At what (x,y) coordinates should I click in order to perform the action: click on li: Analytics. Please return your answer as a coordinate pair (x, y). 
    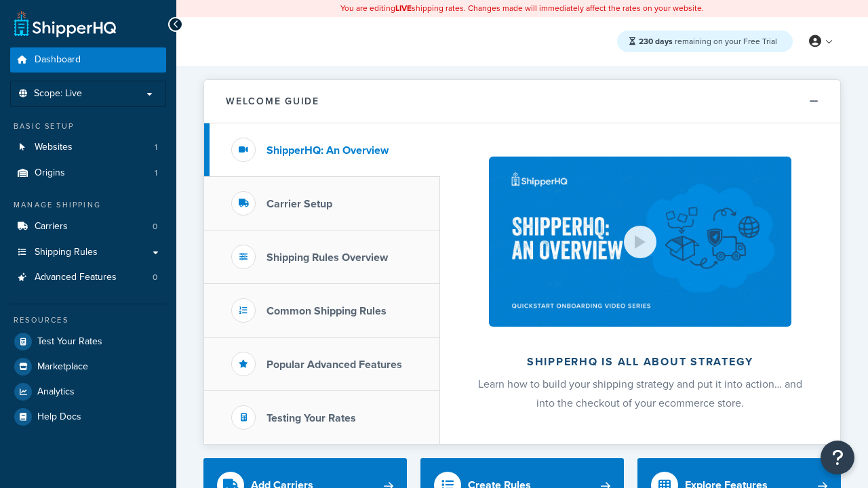
    Looking at the image, I should click on (89, 391).